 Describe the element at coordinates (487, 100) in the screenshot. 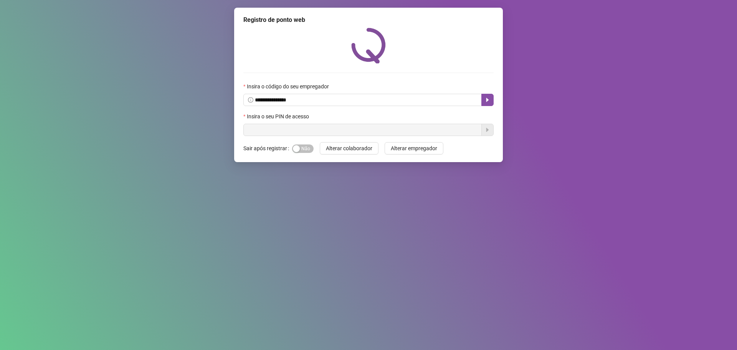

I see `span: caret-right` at that location.